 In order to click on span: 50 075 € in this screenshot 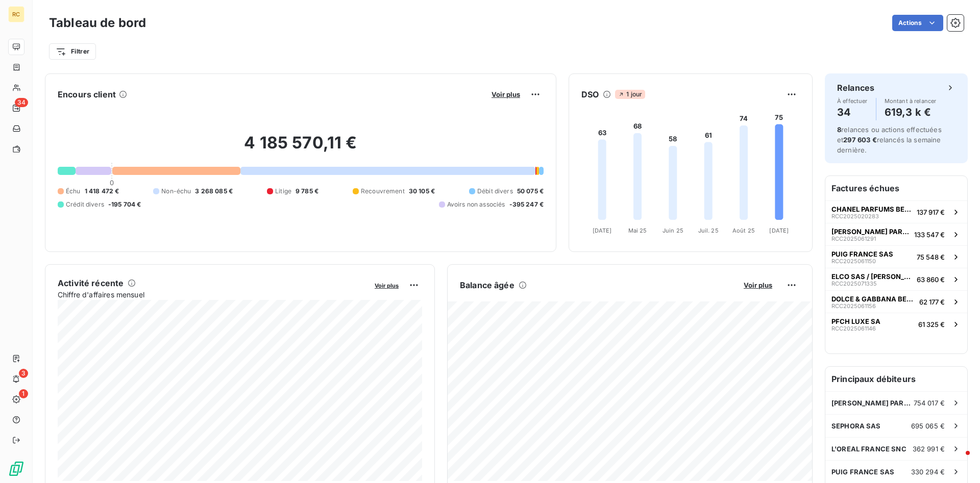, I will do `click(530, 191)`.